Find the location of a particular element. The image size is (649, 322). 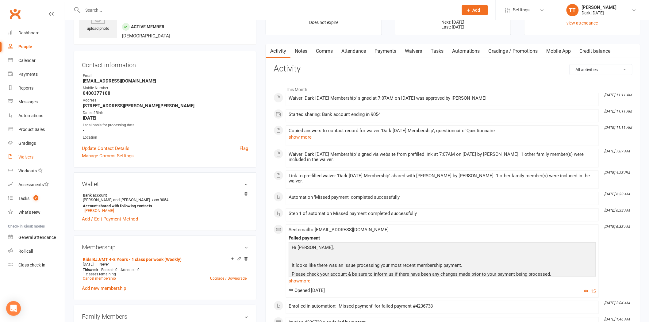

a: Workouts is located at coordinates (36, 171).